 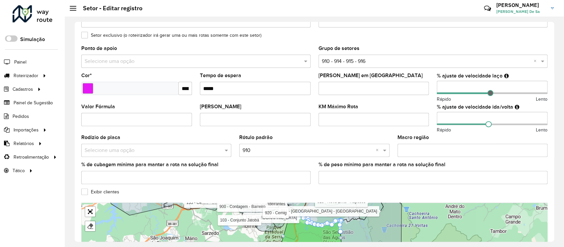 What do you see at coordinates (90, 211) in the screenshot?
I see `a: Abrir mapa em tela cheia` at bounding box center [90, 211].